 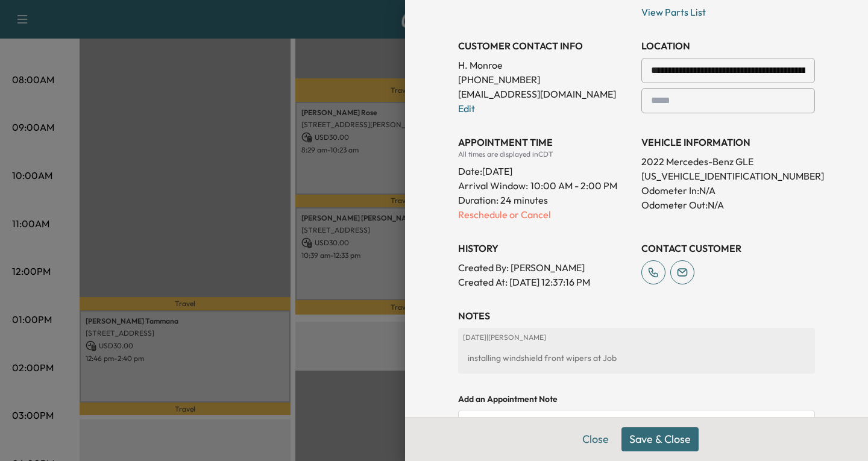 I want to click on h3: APPOINTMENT TIME, so click(x=545, y=142).